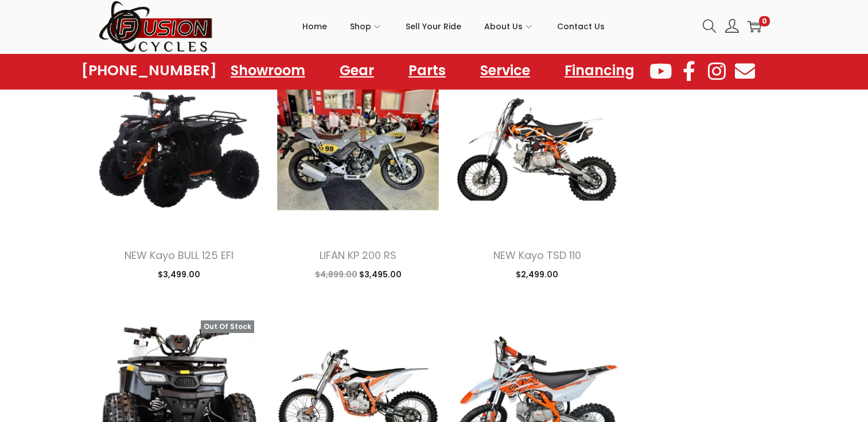 Image resolution: width=868 pixels, height=422 pixels. Describe the element at coordinates (314, 26) in the screenshot. I see `span: Home` at that location.